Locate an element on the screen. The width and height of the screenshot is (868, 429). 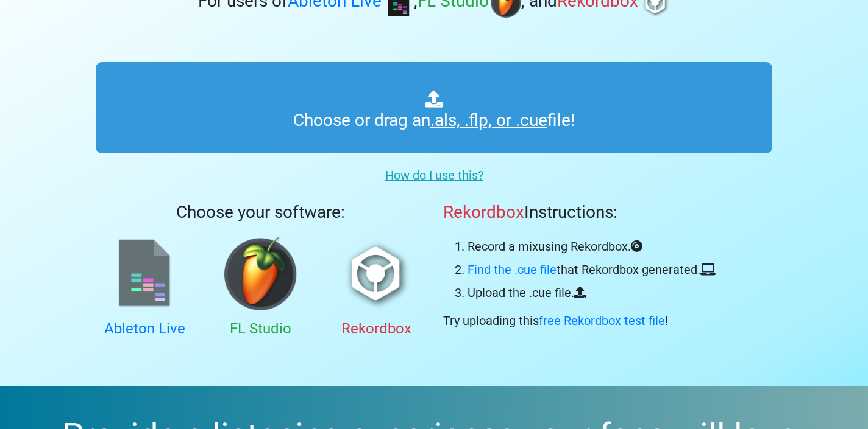
img: rb.png is located at coordinates (376, 274).